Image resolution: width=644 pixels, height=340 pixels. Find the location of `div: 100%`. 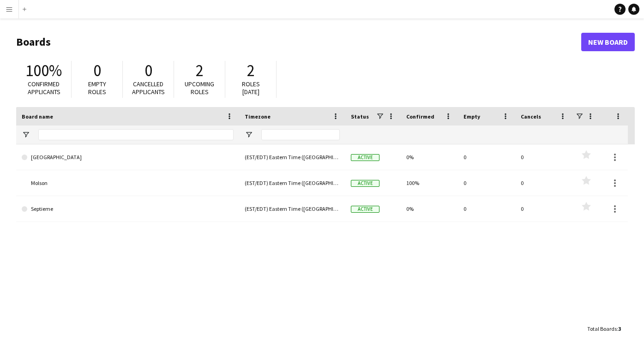

div: 100% is located at coordinates (429, 183).